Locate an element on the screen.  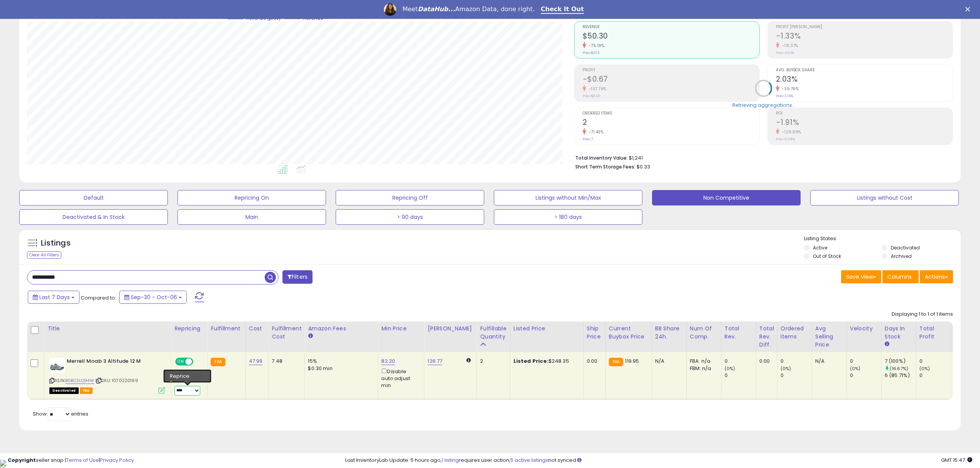
span: All listings that are unavailable for purchase on Amazon for any reason other than out-of-stock is located at coordinates (64, 390).